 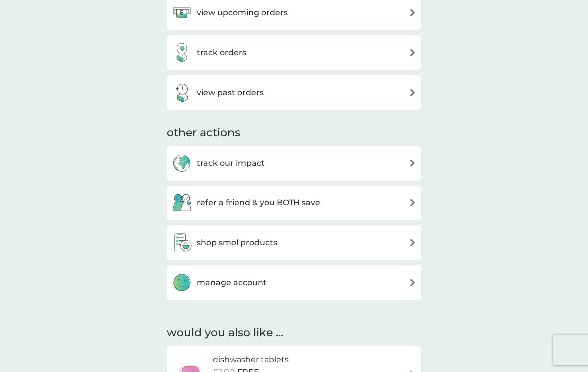 What do you see at coordinates (294, 332) in the screenshot?
I see `h2: would you also like ...` at bounding box center [294, 332].